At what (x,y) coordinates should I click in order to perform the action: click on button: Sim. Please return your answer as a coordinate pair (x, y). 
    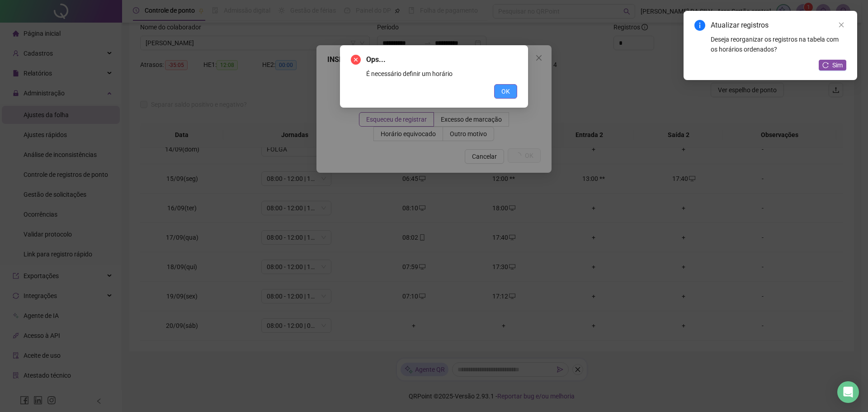
    Looking at the image, I should click on (832, 65).